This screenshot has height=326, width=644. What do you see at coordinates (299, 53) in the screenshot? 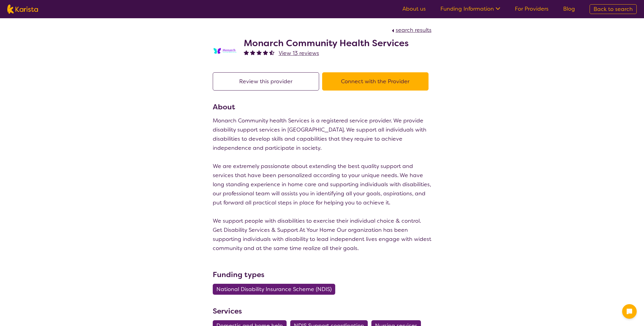
I see `span: View 13 reviews` at bounding box center [299, 53].